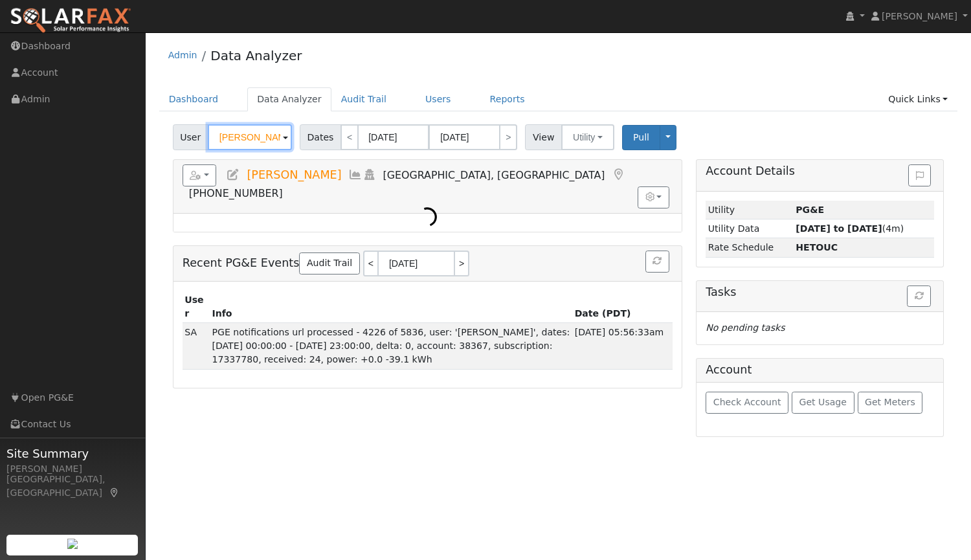 Image resolution: width=971 pixels, height=560 pixels. What do you see at coordinates (73, 453) in the screenshot?
I see `span: Site Summary` at bounding box center [73, 453].